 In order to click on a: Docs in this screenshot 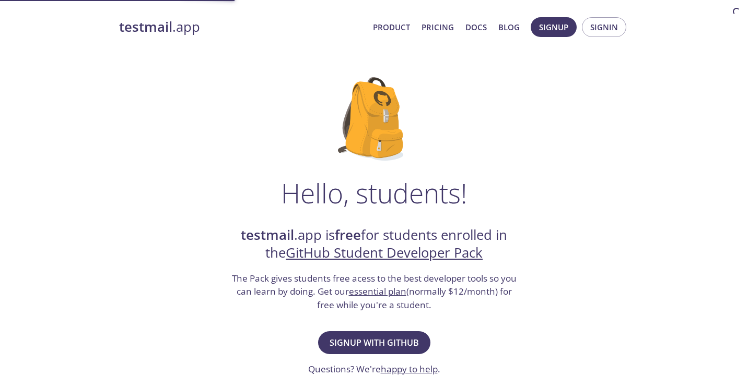, I will do `click(476, 27)`.